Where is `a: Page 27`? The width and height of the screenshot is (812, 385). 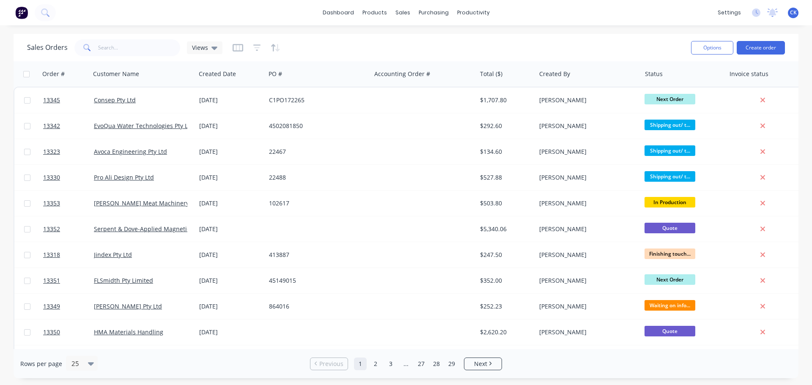
a: Page 27 is located at coordinates (421, 364).